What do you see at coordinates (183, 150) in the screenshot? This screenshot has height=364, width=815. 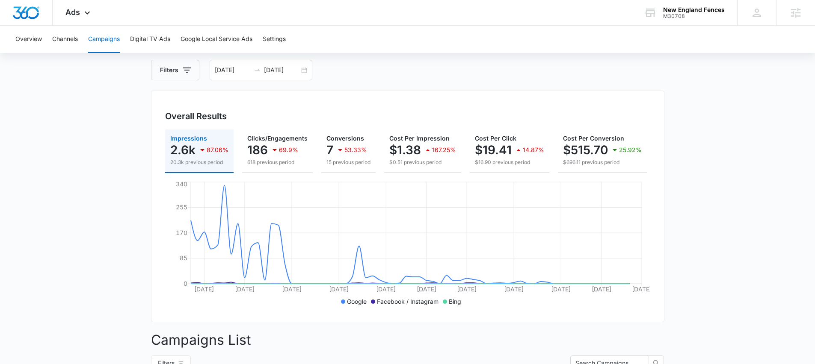 I see `p: 2.6k` at bounding box center [183, 150].